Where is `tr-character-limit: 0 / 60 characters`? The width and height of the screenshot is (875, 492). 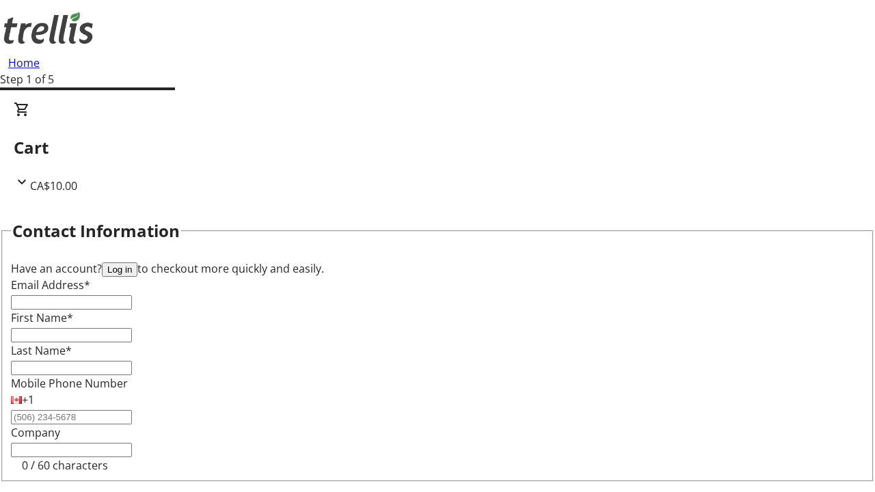 tr-character-limit: 0 / 60 characters is located at coordinates (65, 465).